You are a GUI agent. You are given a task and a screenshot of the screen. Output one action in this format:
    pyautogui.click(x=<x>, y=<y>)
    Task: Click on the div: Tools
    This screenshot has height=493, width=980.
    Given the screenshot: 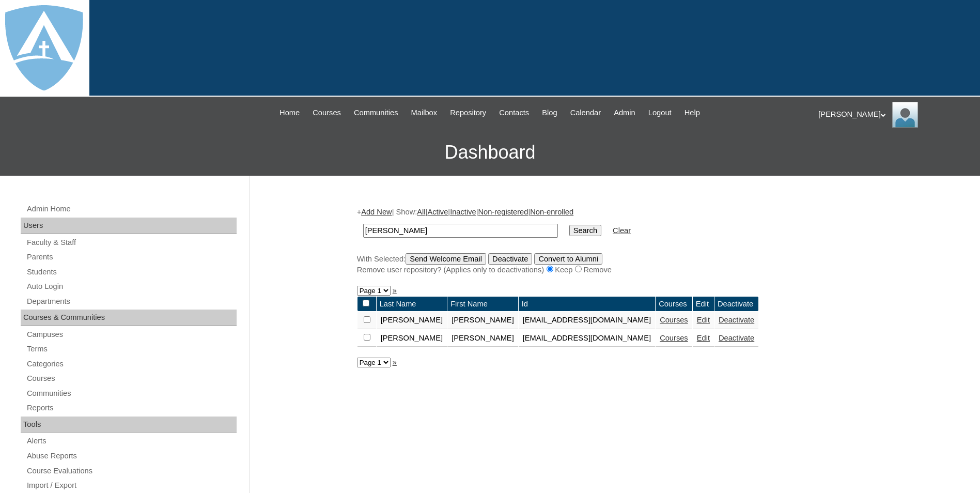 What is the action you would take?
    pyautogui.click(x=128, y=425)
    